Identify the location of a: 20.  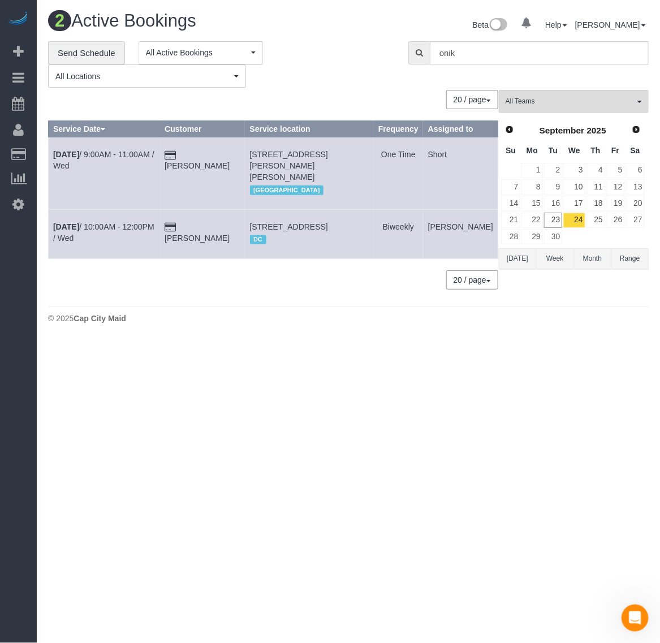
(635, 203).